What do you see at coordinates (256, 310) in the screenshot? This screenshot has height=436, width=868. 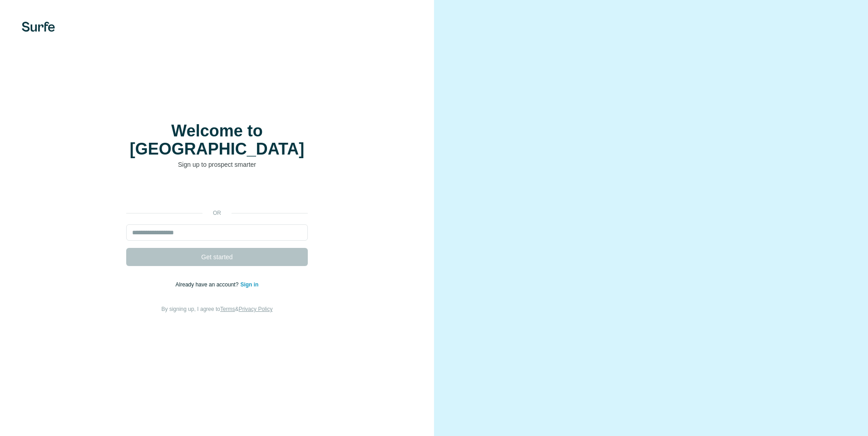 I see `a: Privacy Policy` at bounding box center [256, 310].